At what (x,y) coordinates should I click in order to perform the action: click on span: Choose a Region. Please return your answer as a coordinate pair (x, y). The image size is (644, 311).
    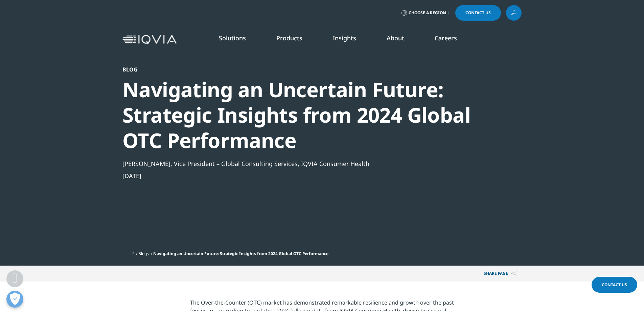
    Looking at the image, I should click on (427, 13).